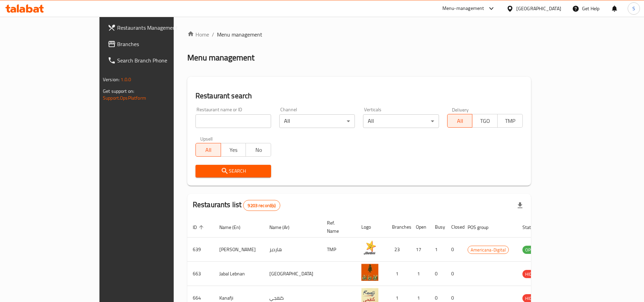 This screenshot has width=644, height=302. Describe the element at coordinates (155, 60) in the screenshot. I see `a: Search Branch Phone` at that location.